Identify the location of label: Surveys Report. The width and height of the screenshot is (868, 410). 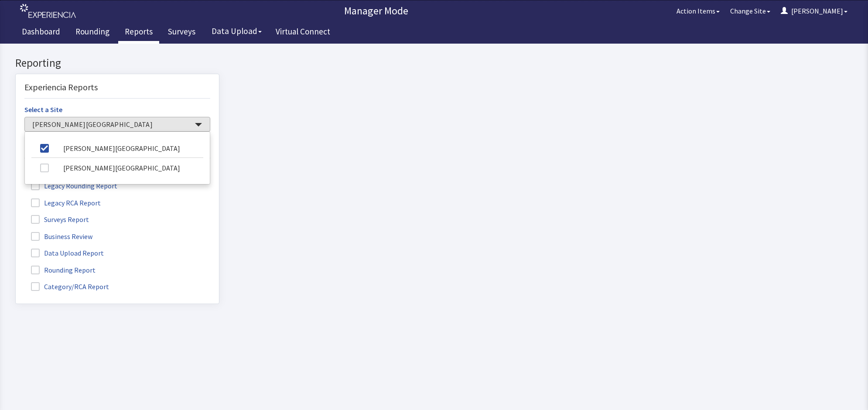
(61, 175).